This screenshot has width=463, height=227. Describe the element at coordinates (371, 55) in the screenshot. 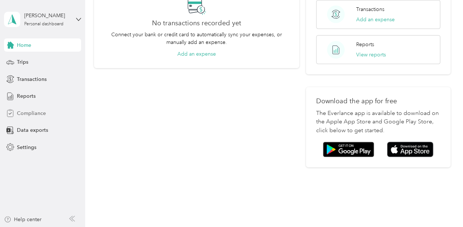

I see `button: View reports` at that location.